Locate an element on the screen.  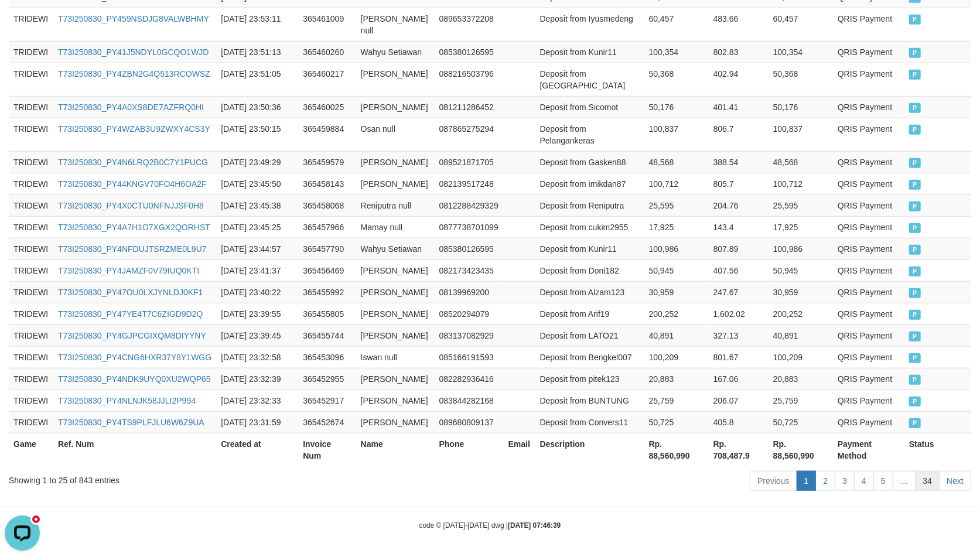
a: T73I250830_PY459NSDJG8VALWBHMY is located at coordinates (134, 19).